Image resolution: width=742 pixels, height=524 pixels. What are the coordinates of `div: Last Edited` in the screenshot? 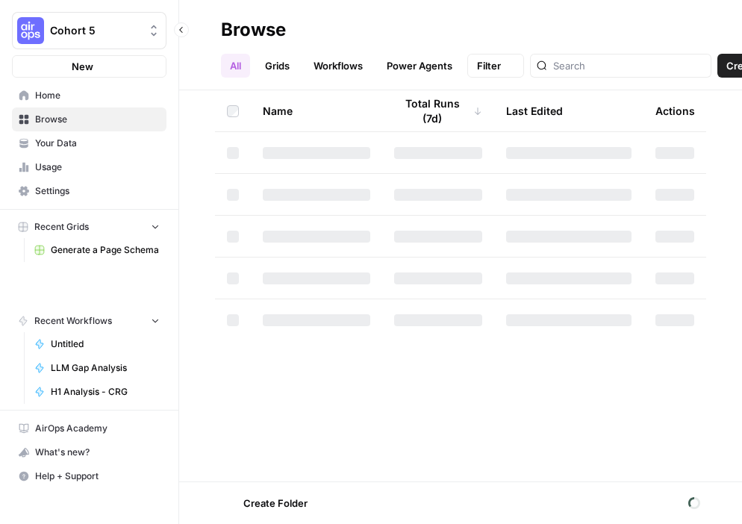 It's located at (534, 110).